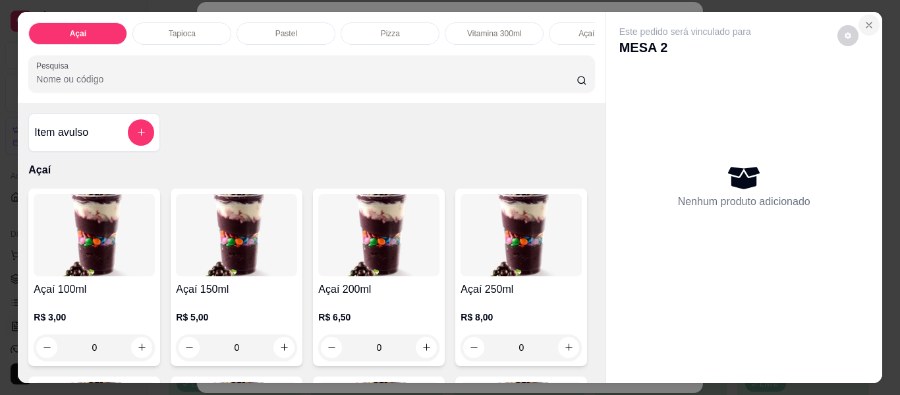 Image resolution: width=900 pixels, height=395 pixels. What do you see at coordinates (869, 25) in the screenshot?
I see `button: Close` at bounding box center [869, 25].